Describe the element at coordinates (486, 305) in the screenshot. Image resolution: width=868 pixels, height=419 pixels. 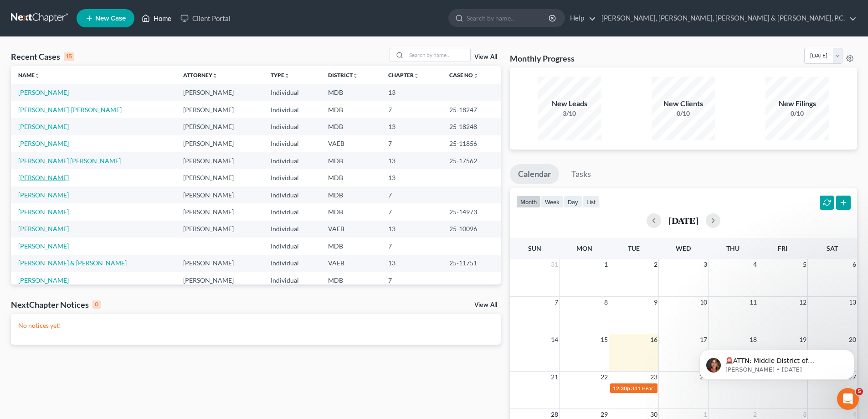
I see `a: View All` at that location.